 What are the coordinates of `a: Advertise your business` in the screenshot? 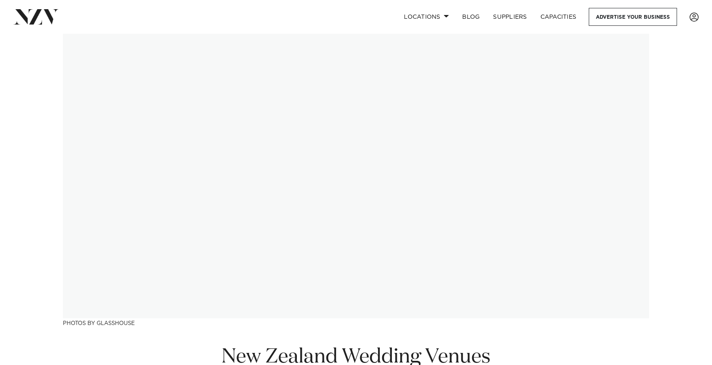 It's located at (633, 17).